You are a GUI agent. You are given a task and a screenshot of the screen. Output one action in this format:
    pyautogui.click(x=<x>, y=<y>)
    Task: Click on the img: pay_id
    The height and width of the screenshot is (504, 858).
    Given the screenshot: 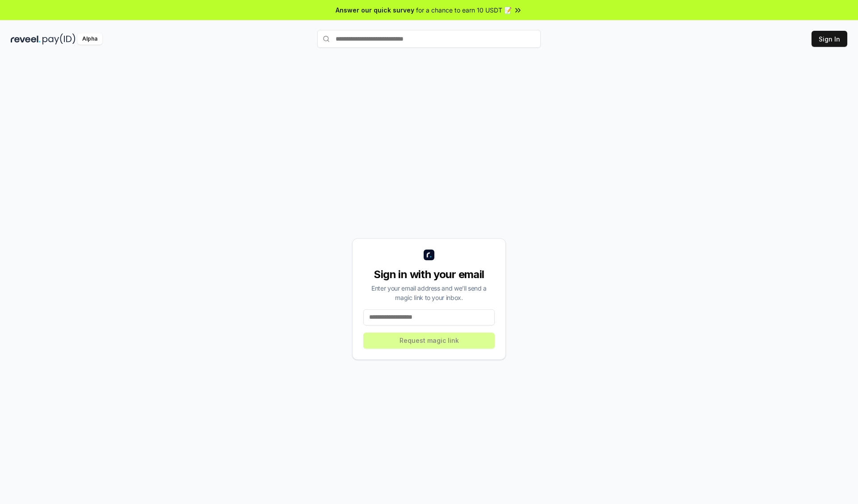 What is the action you would take?
    pyautogui.click(x=59, y=39)
    